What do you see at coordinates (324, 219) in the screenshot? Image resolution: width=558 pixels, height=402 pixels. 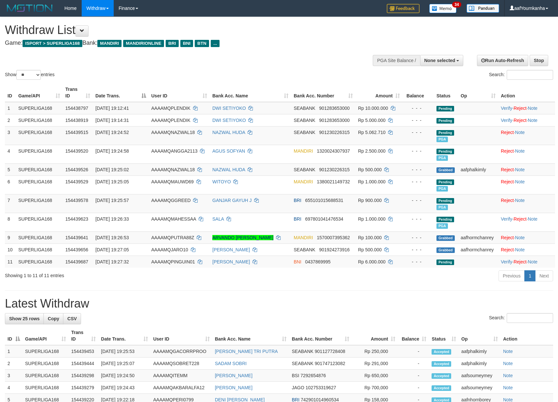 I see `span: Copy 697801041476534 to clipboard` at bounding box center [324, 219].